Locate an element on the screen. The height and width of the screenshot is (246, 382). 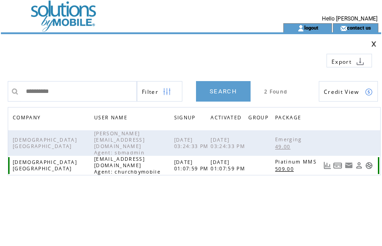
a: ACTIVATED is located at coordinates (228, 118).